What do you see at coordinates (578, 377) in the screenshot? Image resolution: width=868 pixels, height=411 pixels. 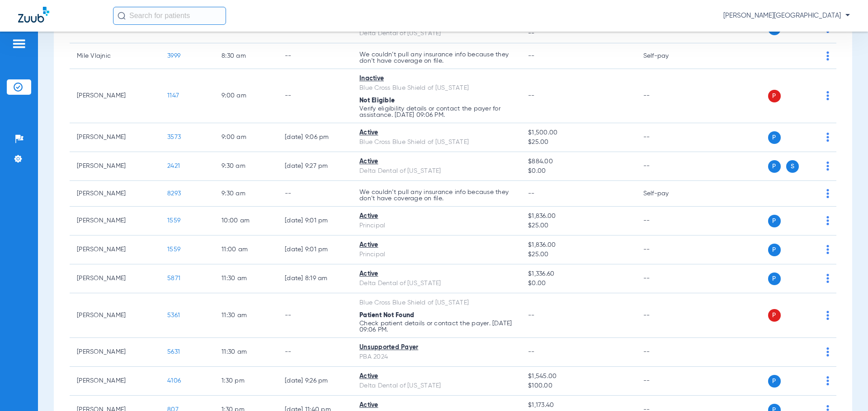 I see `span: $1,545.00` at bounding box center [578, 377].